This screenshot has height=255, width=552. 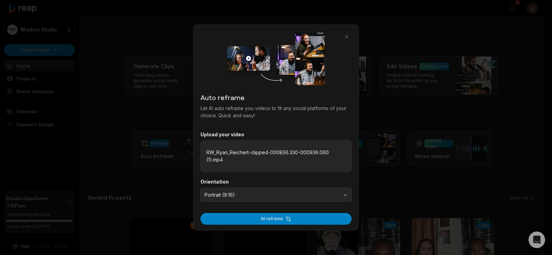 I want to click on h2: Auto reframe, so click(x=276, y=97).